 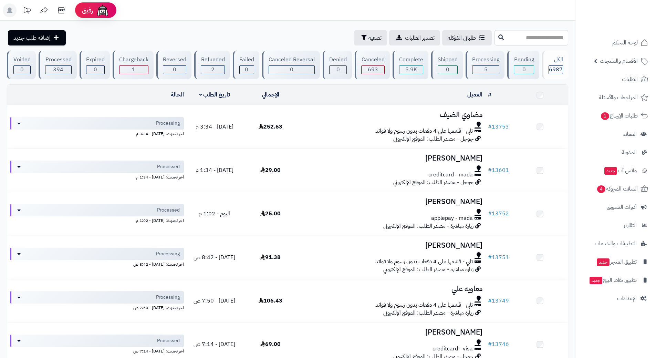 I want to click on a: لوحة التحكم, so click(x=615, y=43).